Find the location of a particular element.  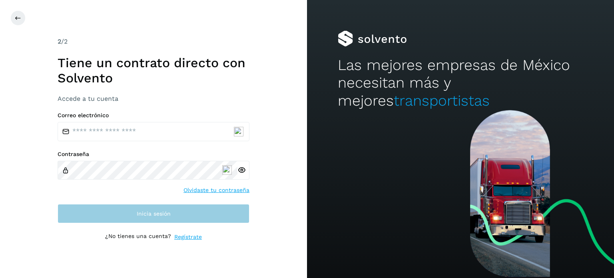

a: Regístrate is located at coordinates (188, 237).